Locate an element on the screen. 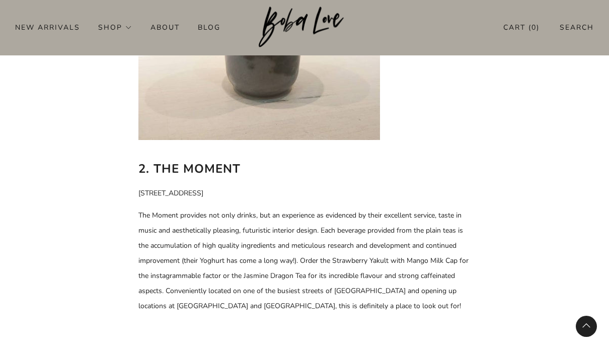 The width and height of the screenshot is (609, 349). a: Boba Love is located at coordinates (304, 27).